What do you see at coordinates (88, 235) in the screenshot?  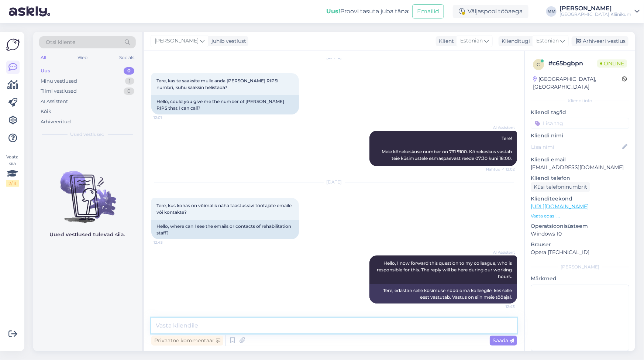 I see `p: Uued vestlused tulevad siia.` at bounding box center [88, 235].